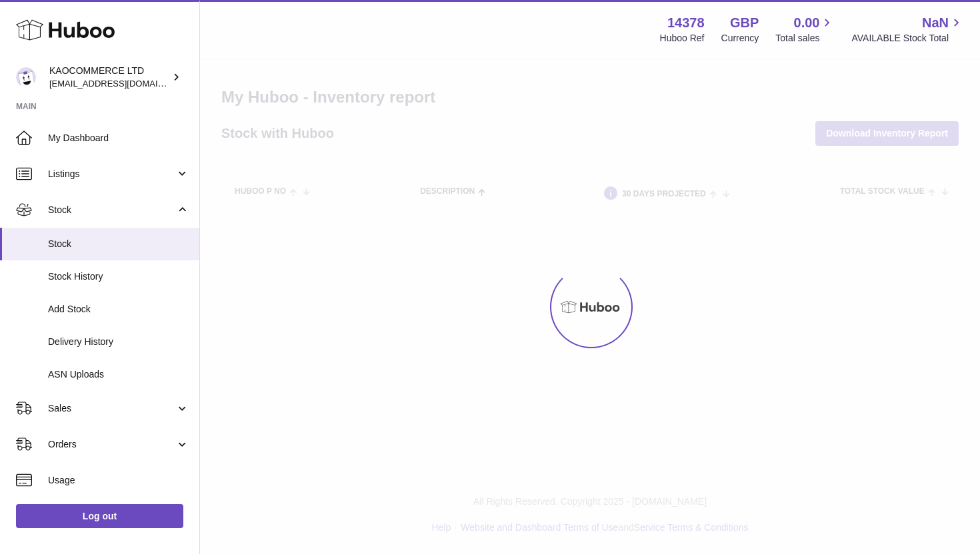  What do you see at coordinates (118, 138) in the screenshot?
I see `span: My Dashboard` at bounding box center [118, 138].